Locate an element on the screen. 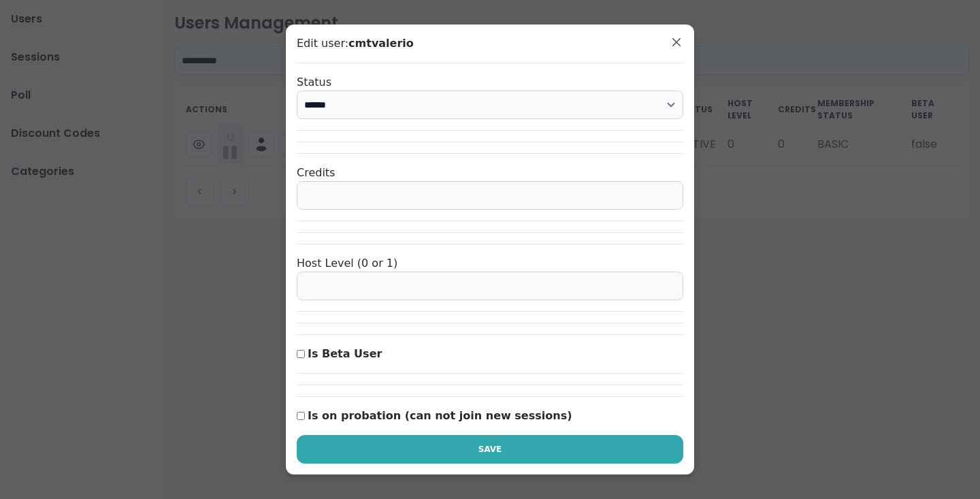  b: cmtvalerio is located at coordinates (381, 43).